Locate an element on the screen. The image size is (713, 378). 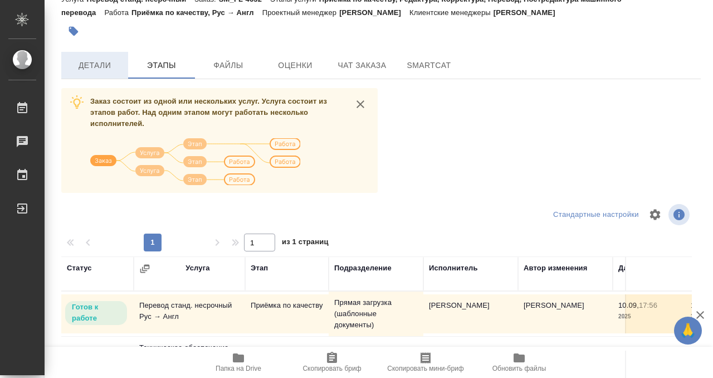
span: Заказ состоит из одной или нескольких услуг. Услуга состоит из этапов работ. Над одним этапом мог... is located at coordinates (208, 112).